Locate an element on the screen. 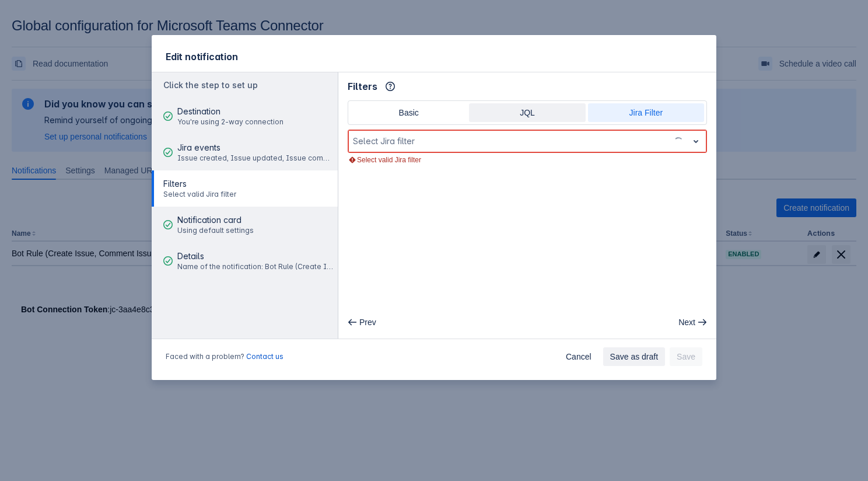 The height and width of the screenshot is (481, 868). span: JQL is located at coordinates (527, 113).